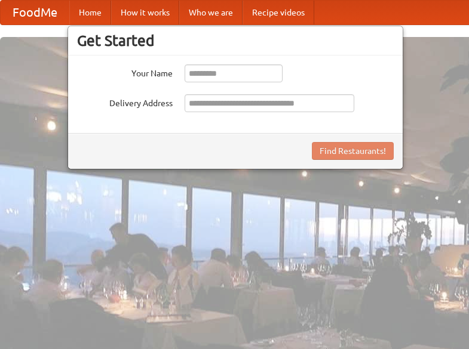 The height and width of the screenshot is (349, 469). I want to click on label: Your Name, so click(125, 72).